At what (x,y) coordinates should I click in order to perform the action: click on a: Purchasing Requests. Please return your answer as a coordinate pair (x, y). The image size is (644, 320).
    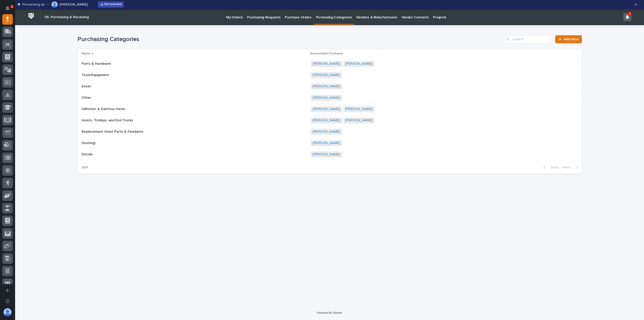
    Looking at the image, I should click on (264, 17).